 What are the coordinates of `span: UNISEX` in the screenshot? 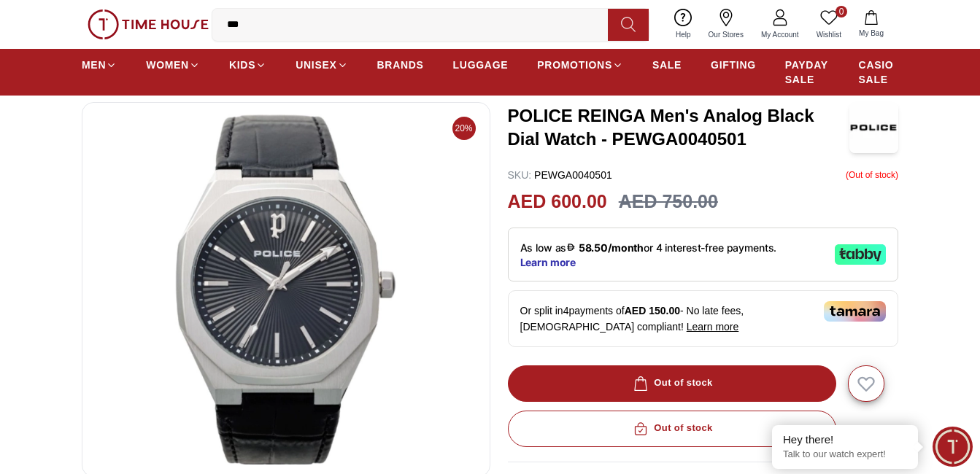 It's located at (316, 65).